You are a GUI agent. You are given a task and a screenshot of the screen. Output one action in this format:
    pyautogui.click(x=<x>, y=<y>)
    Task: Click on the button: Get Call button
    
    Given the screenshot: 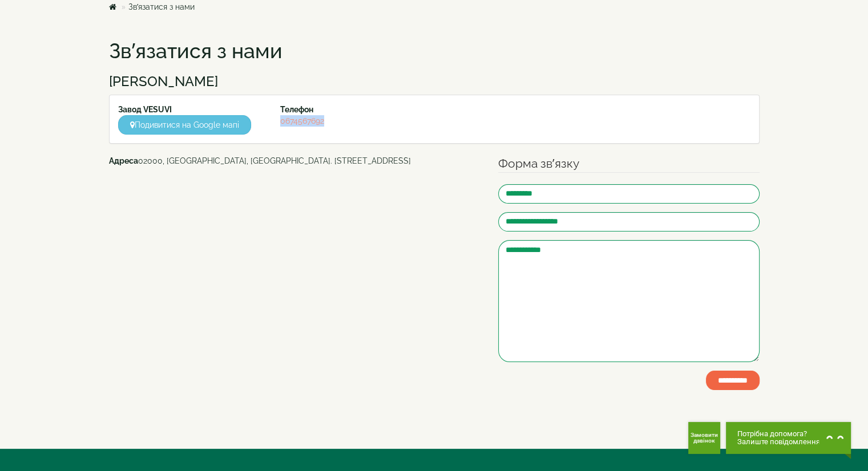 What is the action you would take?
    pyautogui.click(x=704, y=438)
    